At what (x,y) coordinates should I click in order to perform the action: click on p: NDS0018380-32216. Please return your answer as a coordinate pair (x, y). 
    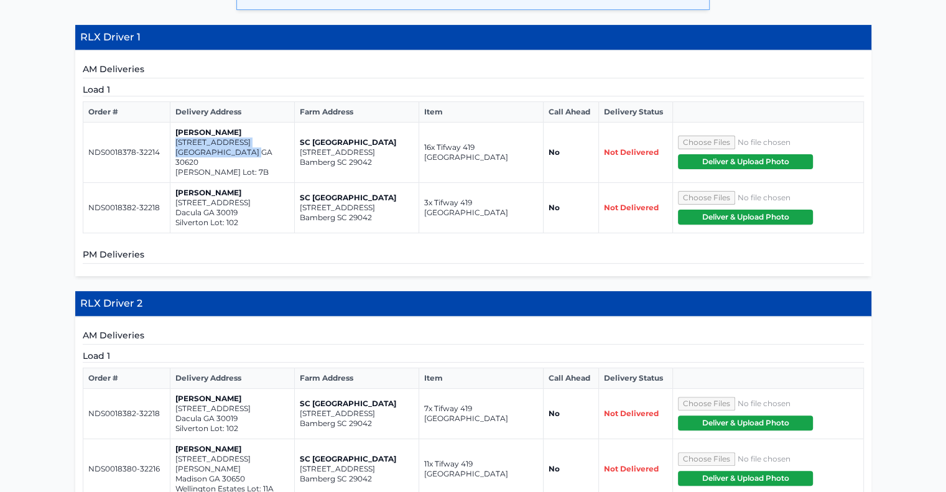
    Looking at the image, I should click on (126, 469).